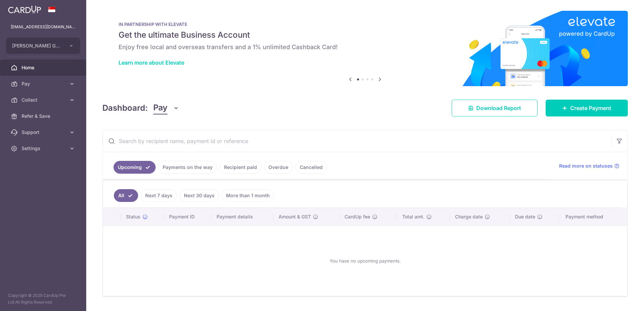 The width and height of the screenshot is (644, 311). I want to click on span: Status, so click(133, 217).